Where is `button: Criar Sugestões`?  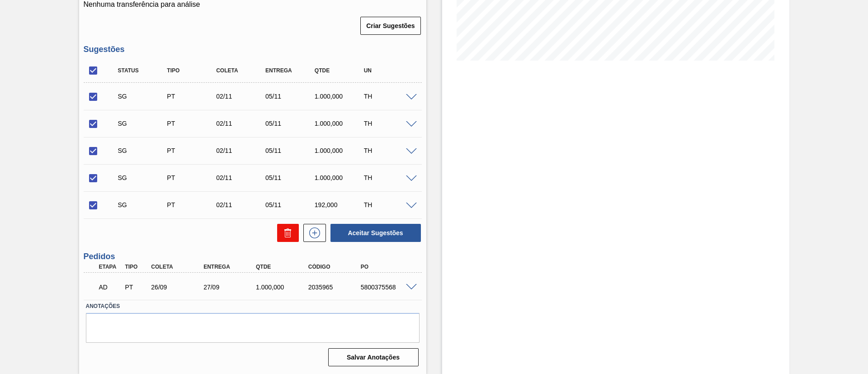 button: Criar Sugestões is located at coordinates (390, 26).